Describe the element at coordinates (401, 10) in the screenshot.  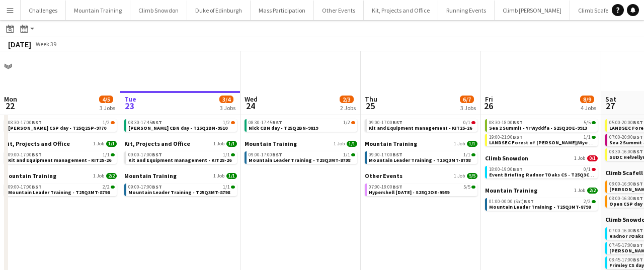
I see `button: Kit, Projects and Office` at that location.